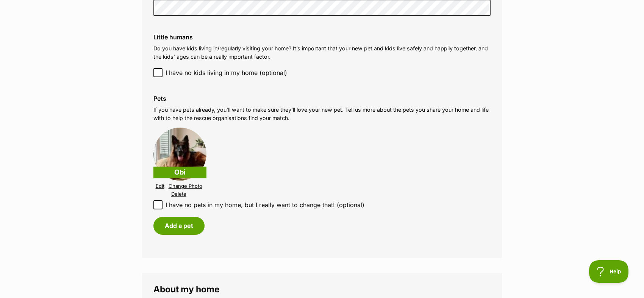 This screenshot has width=644, height=298. Describe the element at coordinates (180, 154) in the screenshot. I see `img: wmliifwa6hxrmkdc6iiv.jpg` at that location.